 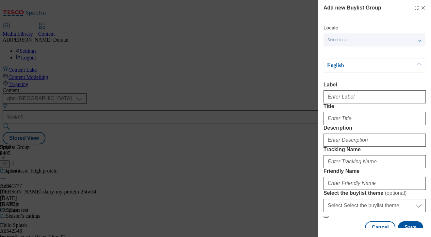 What do you see at coordinates (375, 118) in the screenshot?
I see `input: Enter Title` at bounding box center [375, 118].